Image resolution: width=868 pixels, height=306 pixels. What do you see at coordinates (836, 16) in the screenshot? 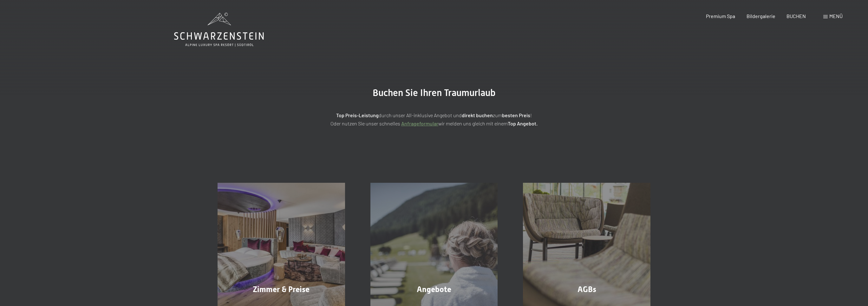
I see `span: Menü` at bounding box center [836, 16].